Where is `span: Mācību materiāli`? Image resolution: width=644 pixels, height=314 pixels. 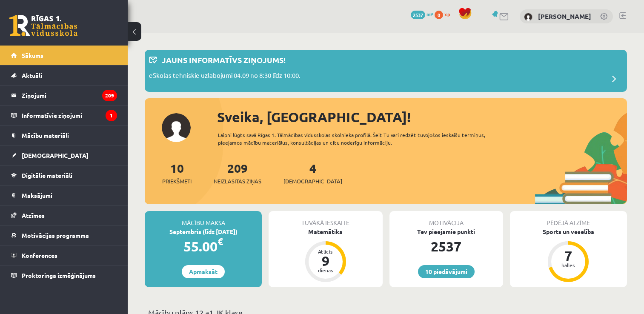
span: Mācību materiāli is located at coordinates (45, 136).